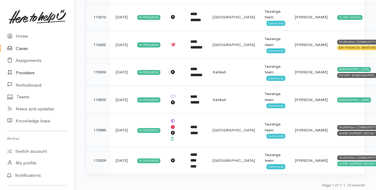 This screenshot has width=376, height=190. Describe the element at coordinates (99, 160) in the screenshot. I see `td: 115539` at that location.